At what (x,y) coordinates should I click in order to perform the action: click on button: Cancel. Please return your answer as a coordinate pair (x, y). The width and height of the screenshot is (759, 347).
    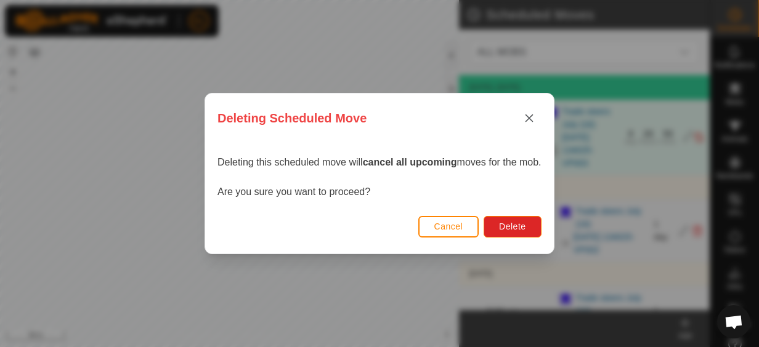
    Looking at the image, I should click on (449, 227).